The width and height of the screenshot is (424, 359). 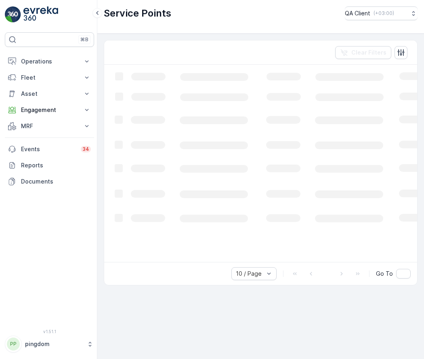 What do you see at coordinates (49, 78) in the screenshot?
I see `p: Fleet` at bounding box center [49, 78].